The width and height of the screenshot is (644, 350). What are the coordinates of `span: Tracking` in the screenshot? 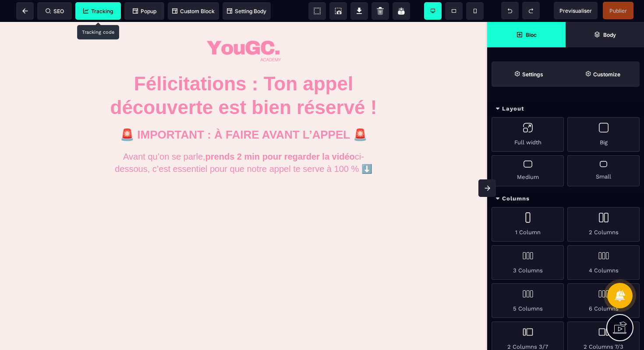 It's located at (98, 11).